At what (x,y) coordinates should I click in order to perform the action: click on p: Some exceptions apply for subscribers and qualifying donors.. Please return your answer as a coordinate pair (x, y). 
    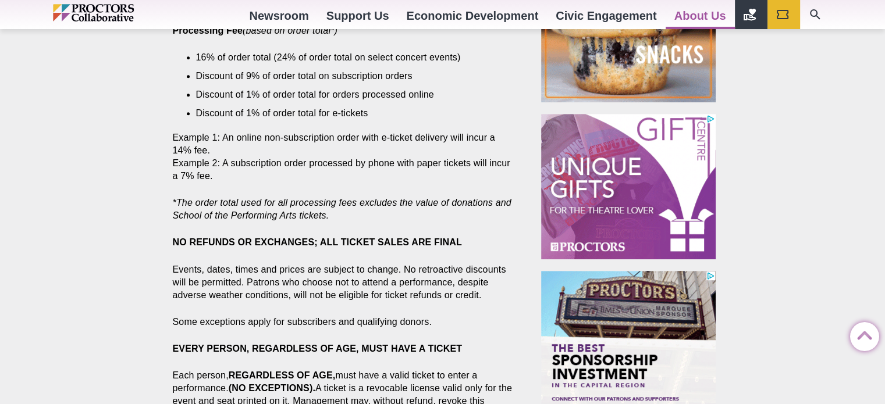
    Looking at the image, I should click on (344, 322).